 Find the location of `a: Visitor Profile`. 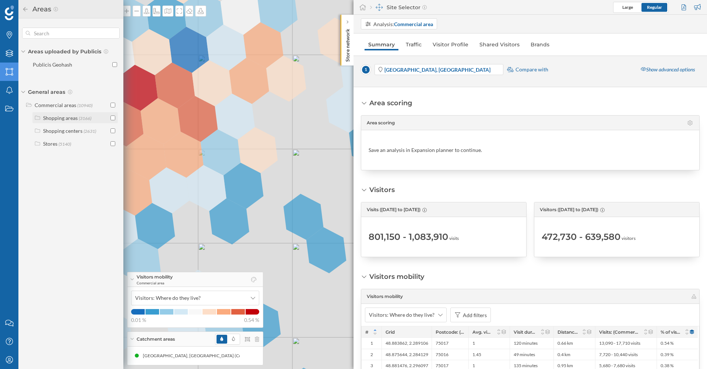

a: Visitor Profile is located at coordinates (450, 45).